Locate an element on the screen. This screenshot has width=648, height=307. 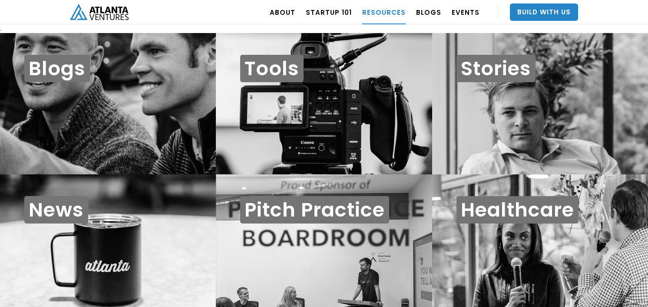
a: Stories is located at coordinates (540, 103).